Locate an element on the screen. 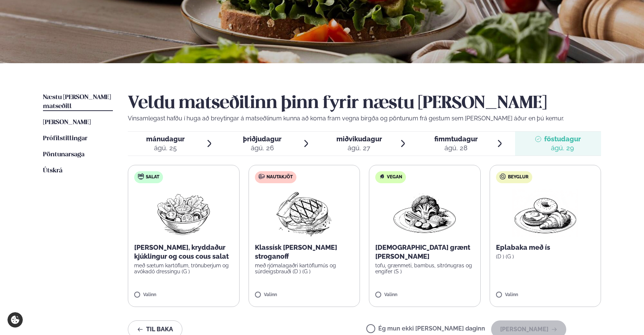 This screenshot has height=335, width=644. img: Beef-Meat.png is located at coordinates (304, 213).